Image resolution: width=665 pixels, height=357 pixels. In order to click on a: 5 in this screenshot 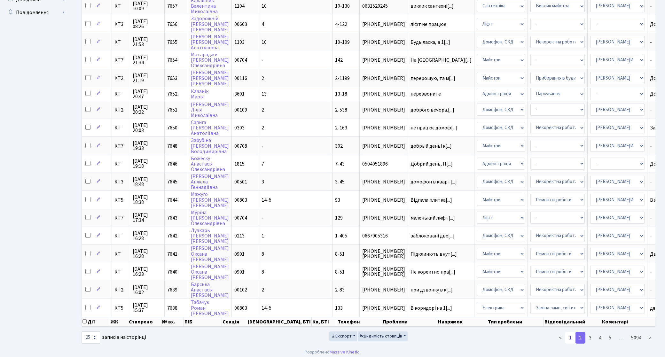, I will do `click(610, 338)`.